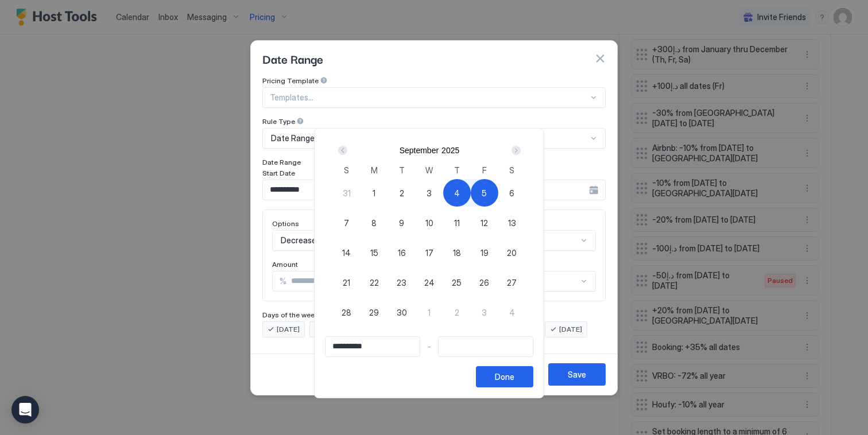 Image resolution: width=868 pixels, height=435 pixels. What do you see at coordinates (512, 193) in the screenshot?
I see `button: 6` at bounding box center [512, 193].